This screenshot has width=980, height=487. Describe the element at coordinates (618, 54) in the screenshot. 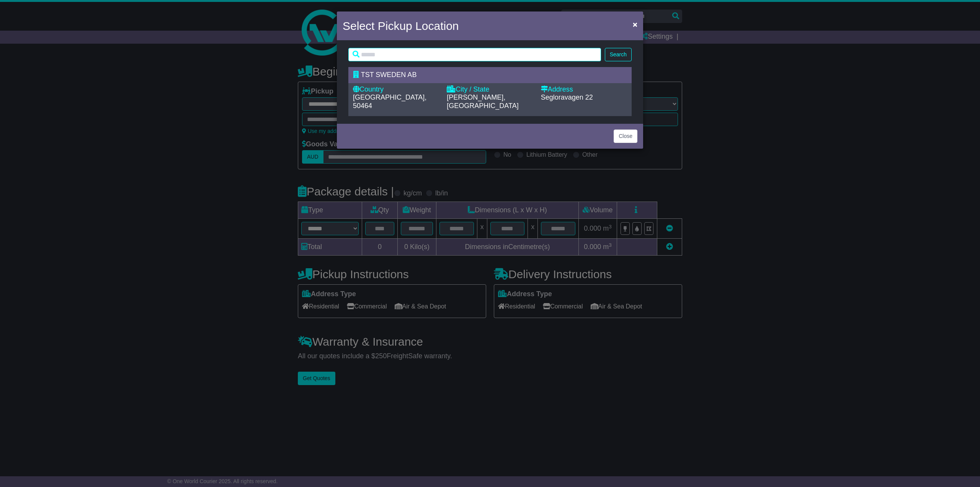

I see `button: Search` at that location.